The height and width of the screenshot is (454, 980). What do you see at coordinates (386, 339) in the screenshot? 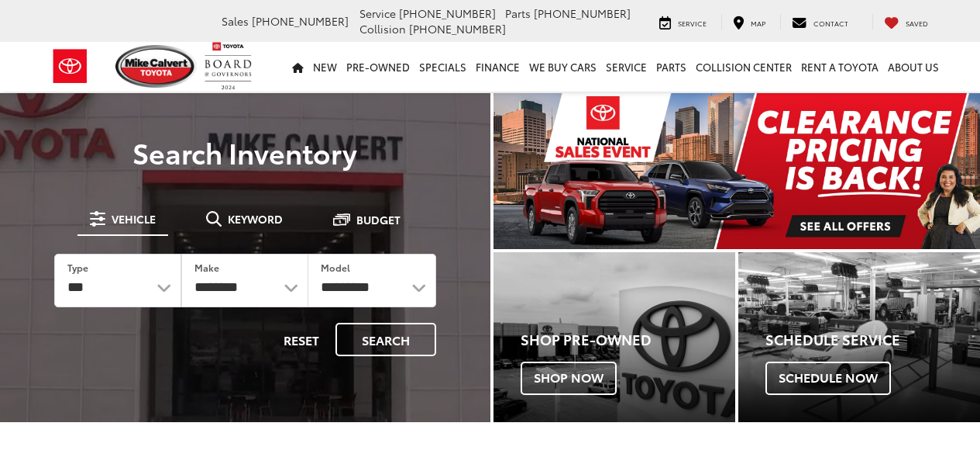
I see `button: Search` at bounding box center [386, 339].